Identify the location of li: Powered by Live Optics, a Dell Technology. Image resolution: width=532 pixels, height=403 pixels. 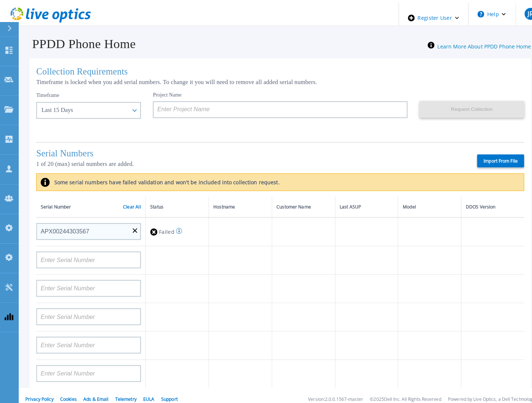
(483, 392).